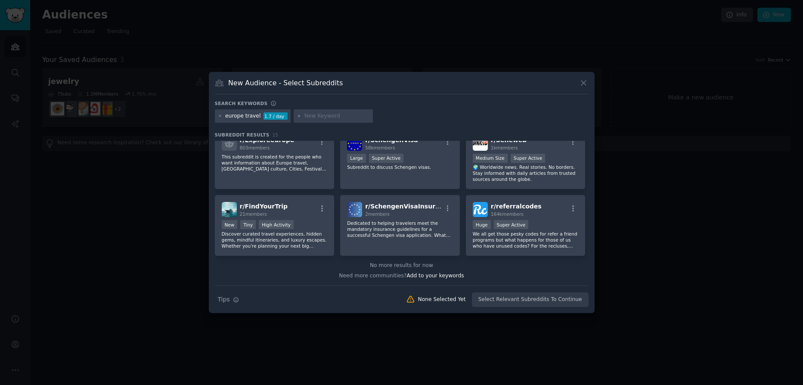 The image size is (803, 385). Describe the element at coordinates (229, 224) in the screenshot. I see `div: New` at that location.